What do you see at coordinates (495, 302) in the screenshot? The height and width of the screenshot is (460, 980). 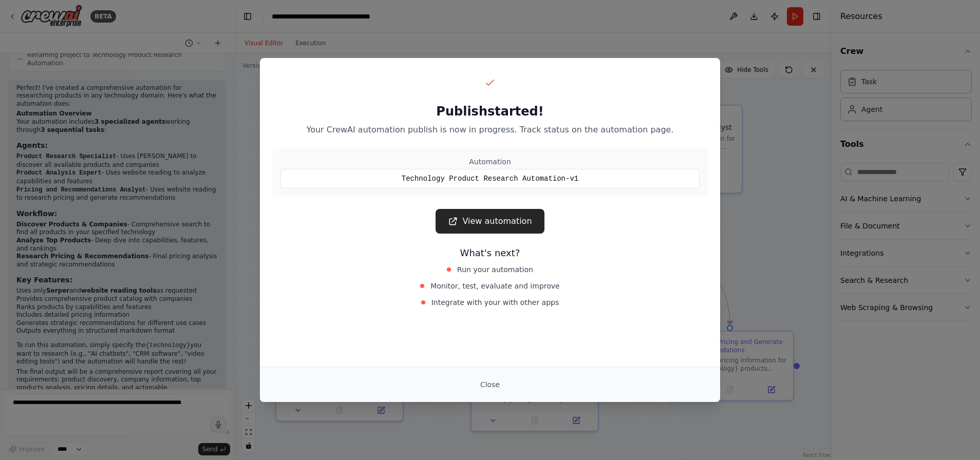 I see `span: Integrate with your with other apps` at bounding box center [495, 302].